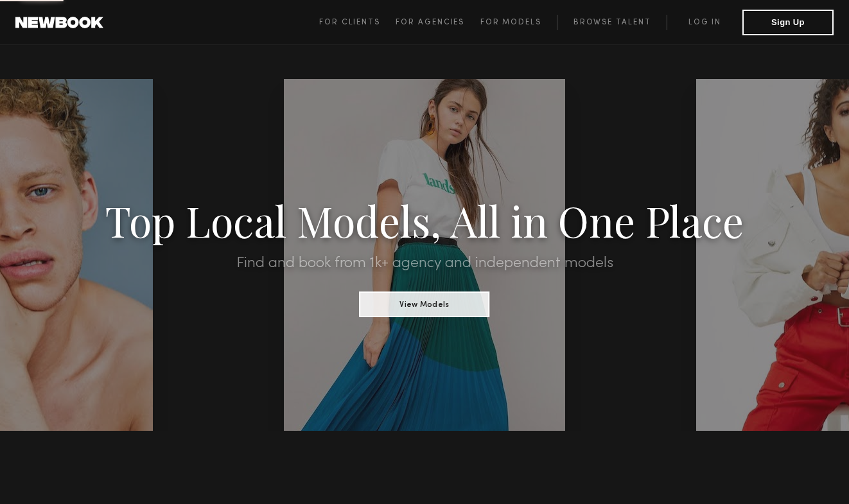 This screenshot has height=504, width=849. I want to click on a: View Models, so click(425, 303).